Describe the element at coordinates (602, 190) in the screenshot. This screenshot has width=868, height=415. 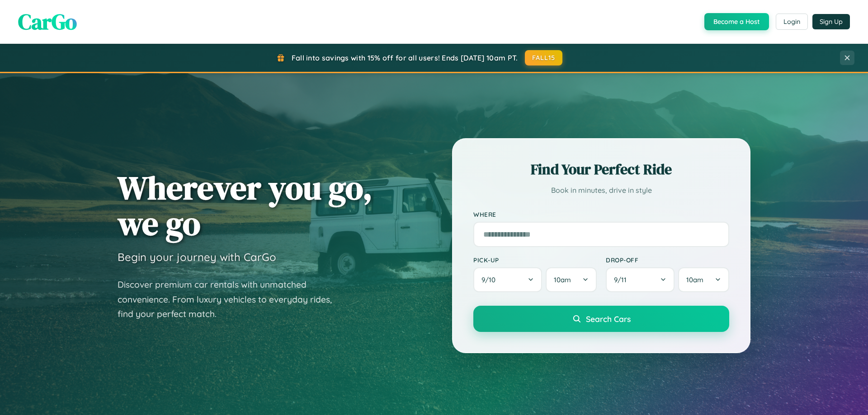
I see `p: Book in minutes, drive in style` at that location.